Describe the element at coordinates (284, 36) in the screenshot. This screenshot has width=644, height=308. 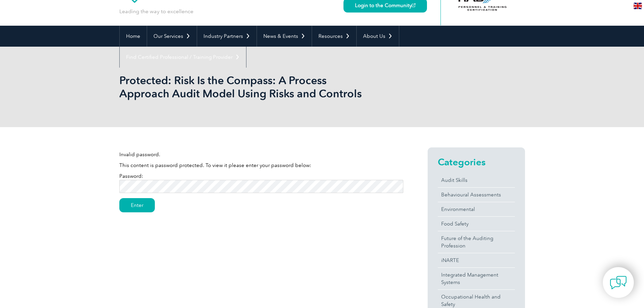
I see `a: News & Events` at that location.